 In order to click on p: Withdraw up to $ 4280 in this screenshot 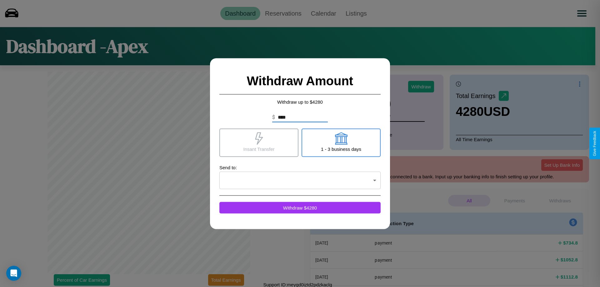, I will do `click(300, 102)`.